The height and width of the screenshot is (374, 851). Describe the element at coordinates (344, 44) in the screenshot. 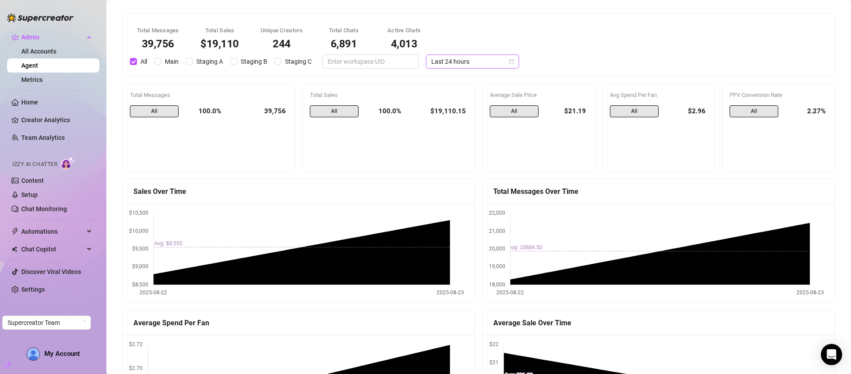

I see `div: 6,891` at that location.